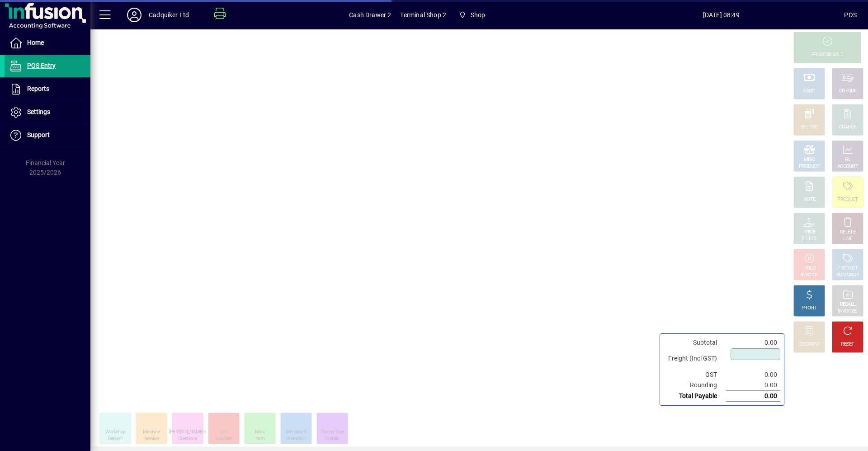 This screenshot has height=451, width=868. What do you see at coordinates (152, 432) in the screenshot?
I see `div: Machine` at bounding box center [152, 432].